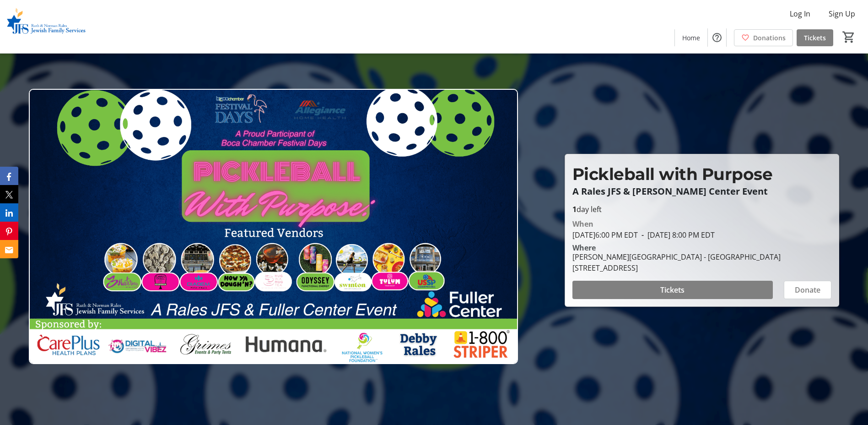 This screenshot has width=868, height=425. Describe the element at coordinates (273, 226) in the screenshot. I see `img: Campaign CTA Media Photo` at that location.